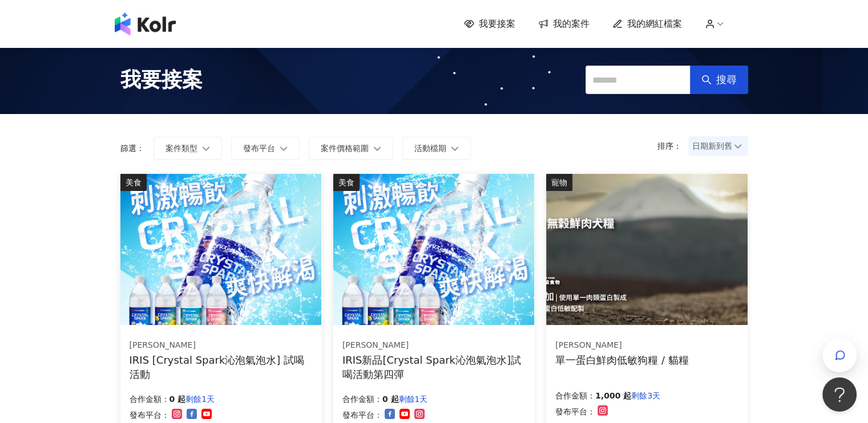 The height and width of the screenshot is (423, 868). What do you see at coordinates (490, 24) in the screenshot?
I see `a: 我要接案` at bounding box center [490, 24].